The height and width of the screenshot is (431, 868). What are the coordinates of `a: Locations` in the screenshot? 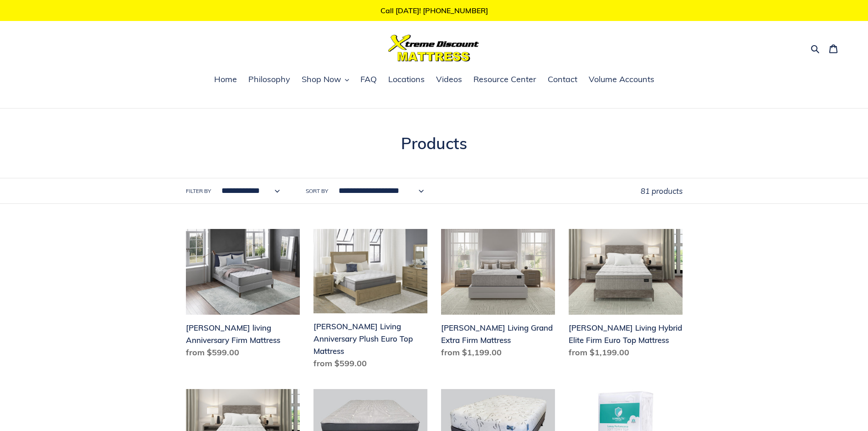 It's located at (406, 80).